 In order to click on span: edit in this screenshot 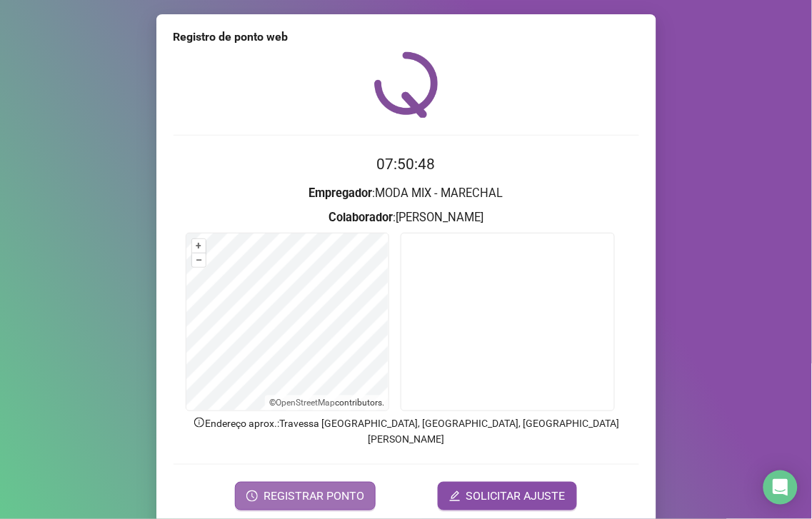, I will do `click(455, 497)`.